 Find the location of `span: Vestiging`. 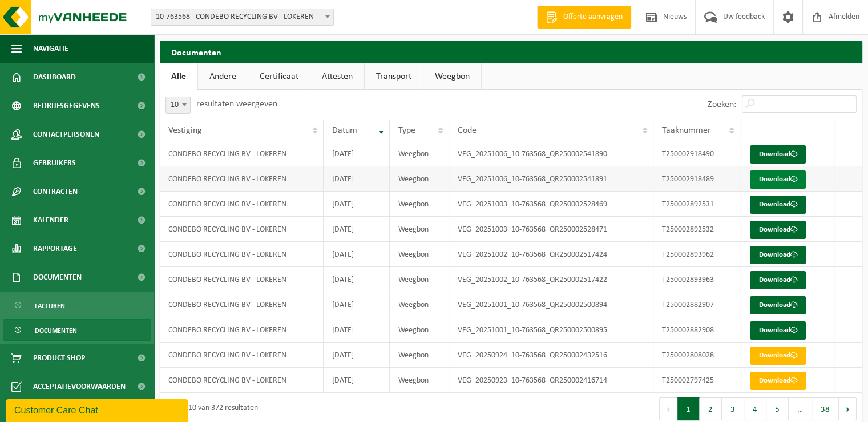

span: Vestiging is located at coordinates (185, 131).